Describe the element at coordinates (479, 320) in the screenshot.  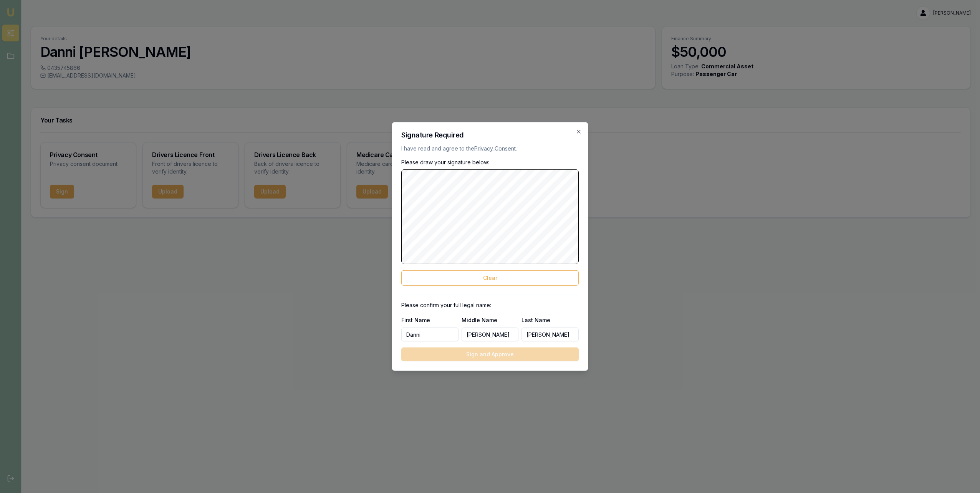
I see `label: Middle Name` at that location.